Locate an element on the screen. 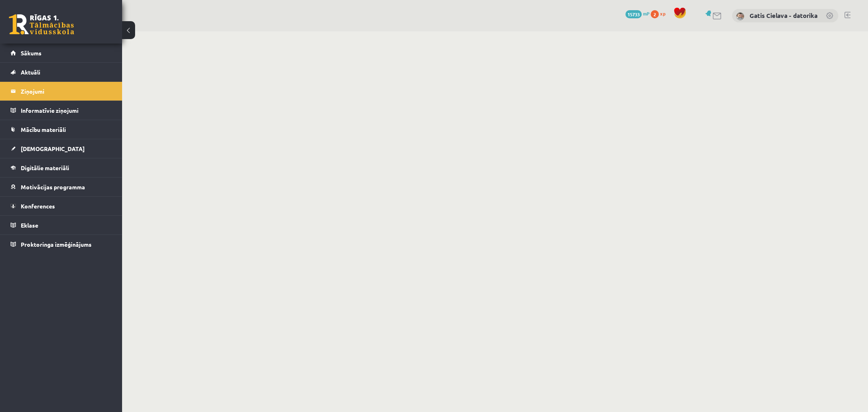 This screenshot has height=412, width=868. span: Mācību materiāli is located at coordinates (43, 129).